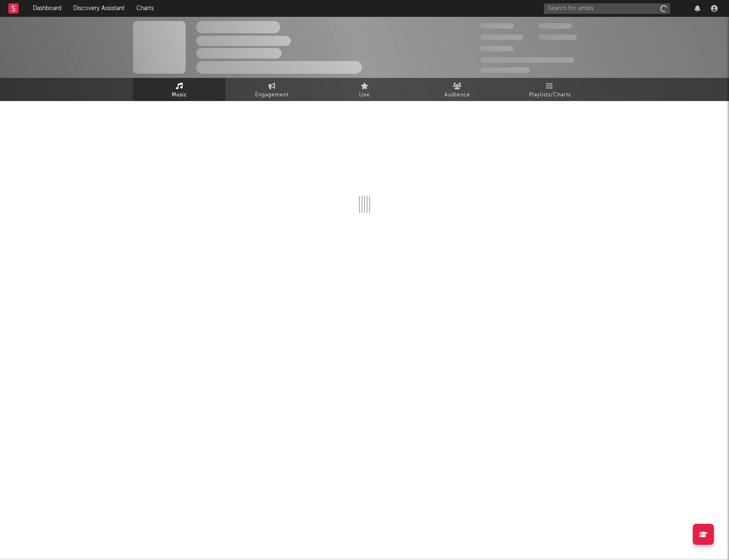 The width and height of the screenshot is (729, 560). Describe the element at coordinates (497, 25) in the screenshot. I see `span: 300,000` at that location.